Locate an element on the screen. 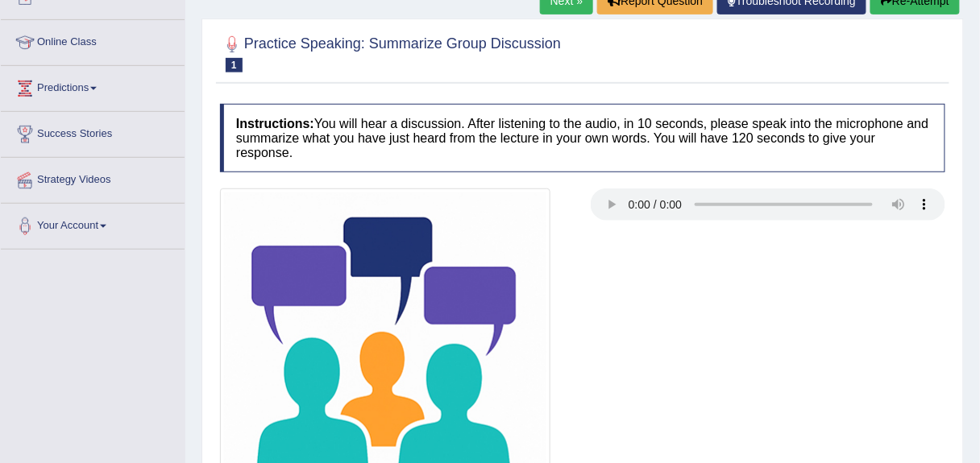 The height and width of the screenshot is (463, 980). a: Success Stories is located at coordinates (92, 132).